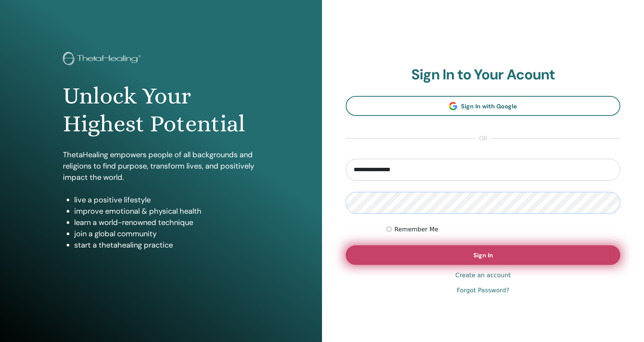 The height and width of the screenshot is (342, 644). What do you see at coordinates (166, 222) in the screenshot?
I see `li: learn a world-renowned technique` at bounding box center [166, 222].